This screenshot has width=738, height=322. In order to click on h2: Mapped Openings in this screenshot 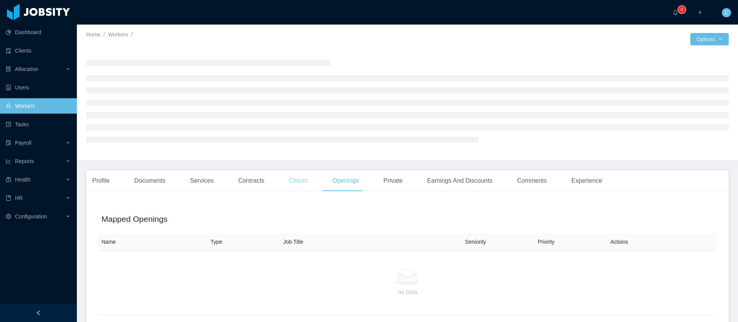, I will do `click(407, 219)`.